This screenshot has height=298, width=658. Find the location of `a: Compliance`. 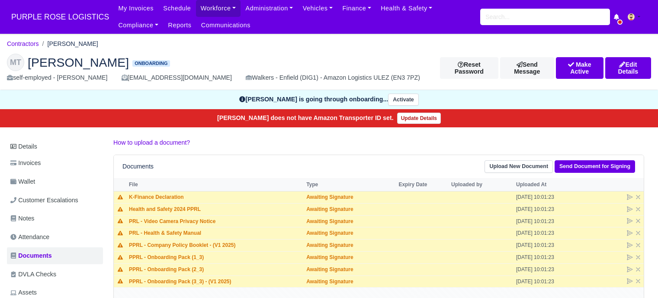

a: Compliance is located at coordinates (138, 25).